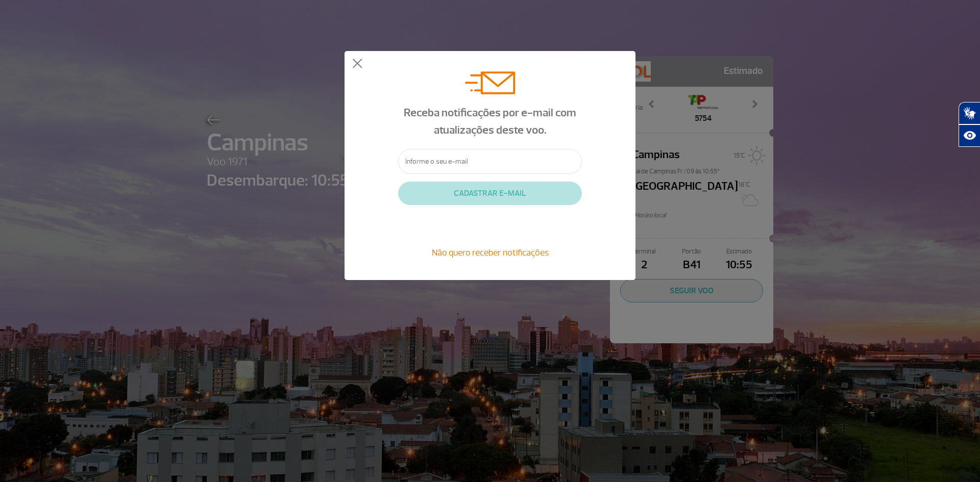 Image resolution: width=980 pixels, height=482 pixels. What do you see at coordinates (490, 253) in the screenshot?
I see `span: Não quero receber notificações` at bounding box center [490, 253].